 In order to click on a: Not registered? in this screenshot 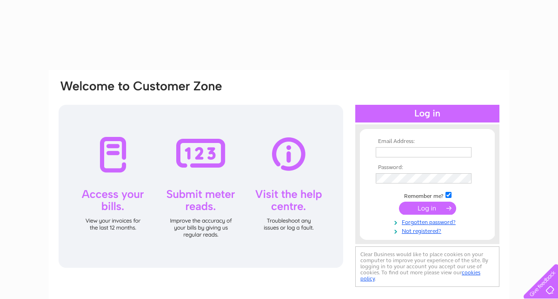, I will do `click(428, 230)`.